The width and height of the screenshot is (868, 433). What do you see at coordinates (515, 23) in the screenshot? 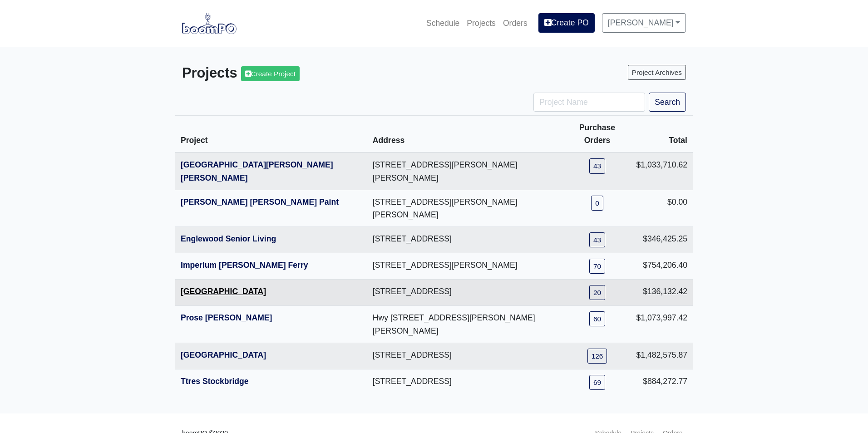
I see `a: Orders` at bounding box center [515, 23].